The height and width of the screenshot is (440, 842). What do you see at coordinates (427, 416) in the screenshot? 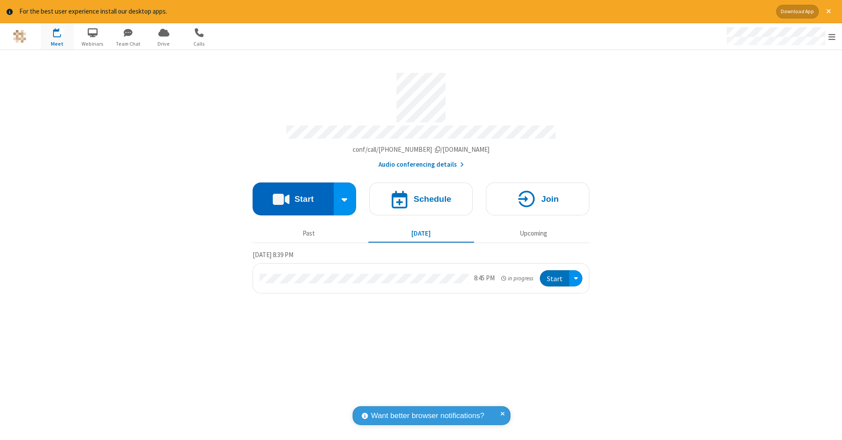
I see `span: Want better browser notifications?` at bounding box center [427, 416].